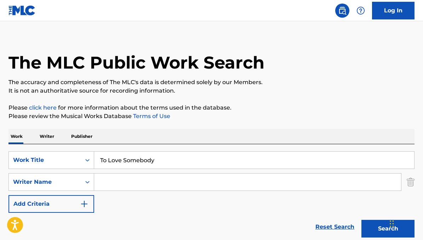 The image size is (423, 240). Describe the element at coordinates (45, 182) in the screenshot. I see `div: Writer Name` at that location.